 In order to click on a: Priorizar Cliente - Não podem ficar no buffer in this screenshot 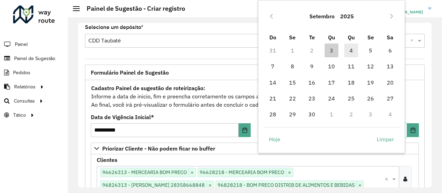, I will do `click(255, 148)`.